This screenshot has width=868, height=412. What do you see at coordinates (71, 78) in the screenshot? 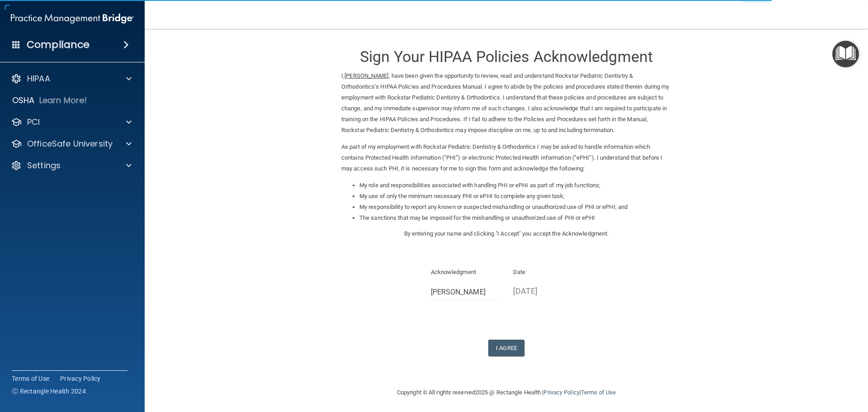
I see `a: HIPAA` at bounding box center [71, 78].